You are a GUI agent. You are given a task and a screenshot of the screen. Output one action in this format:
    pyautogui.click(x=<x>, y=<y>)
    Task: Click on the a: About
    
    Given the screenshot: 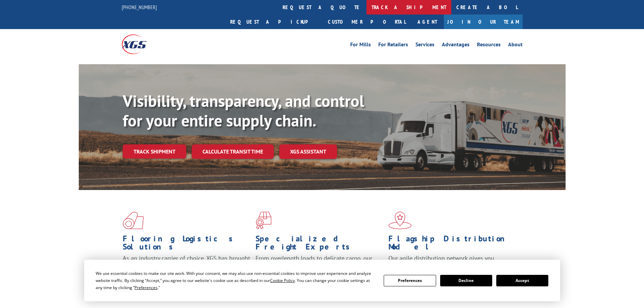 What is the action you would take?
    pyautogui.click(x=515, y=46)
    